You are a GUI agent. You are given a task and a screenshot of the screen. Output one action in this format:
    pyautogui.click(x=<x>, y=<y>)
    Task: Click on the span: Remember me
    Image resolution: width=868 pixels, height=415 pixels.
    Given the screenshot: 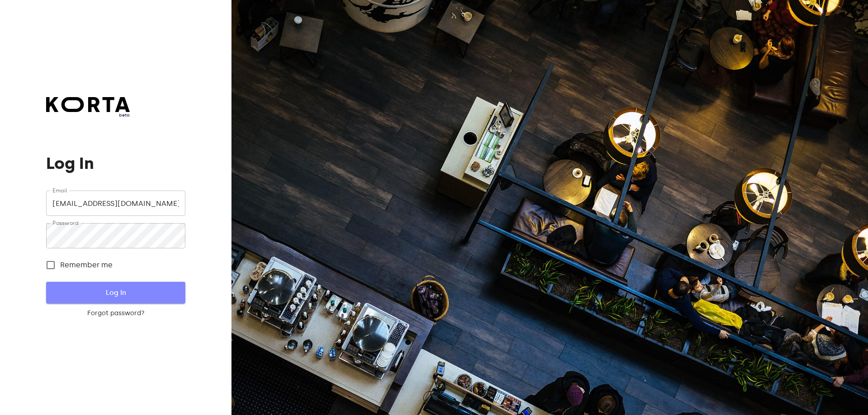 What is the action you would take?
    pyautogui.click(x=86, y=265)
    